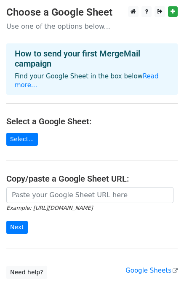 The width and height of the screenshot is (184, 284). What do you see at coordinates (92, 26) in the screenshot?
I see `p: Use one of the options below...` at bounding box center [92, 26].